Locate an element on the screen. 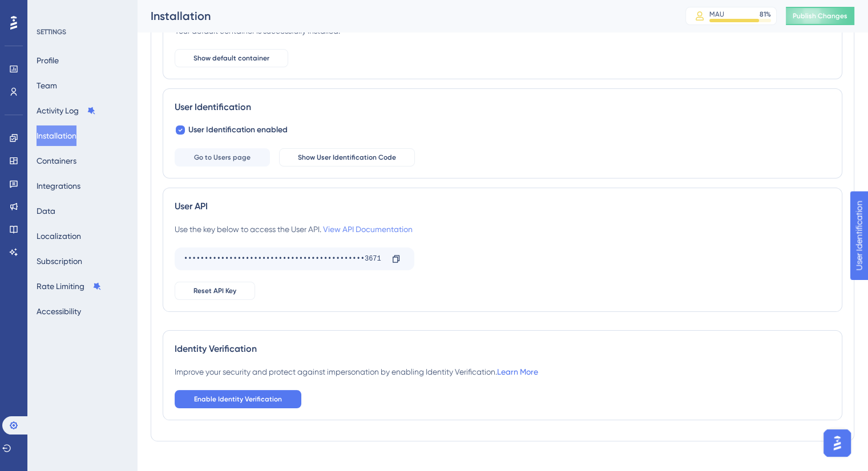 The height and width of the screenshot is (471, 868). button: Localization is located at coordinates (58, 236).